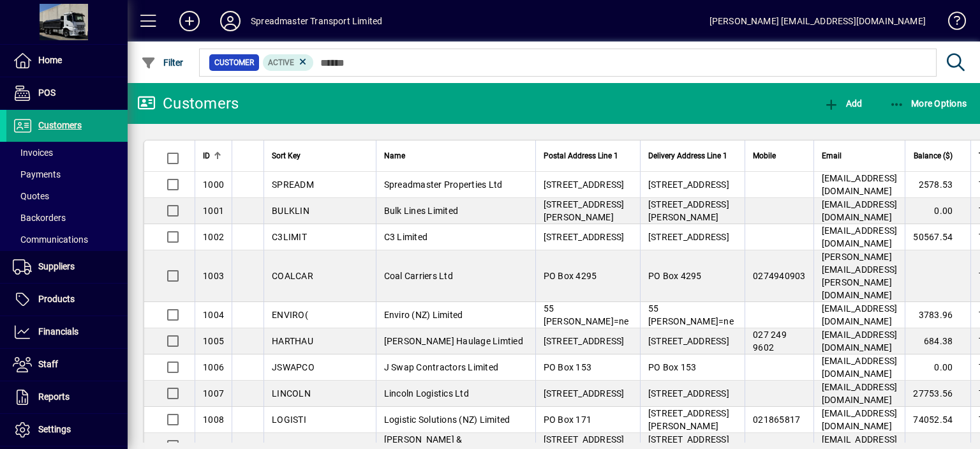  Describe the element at coordinates (67, 365) in the screenshot. I see `a: Staff` at that location.